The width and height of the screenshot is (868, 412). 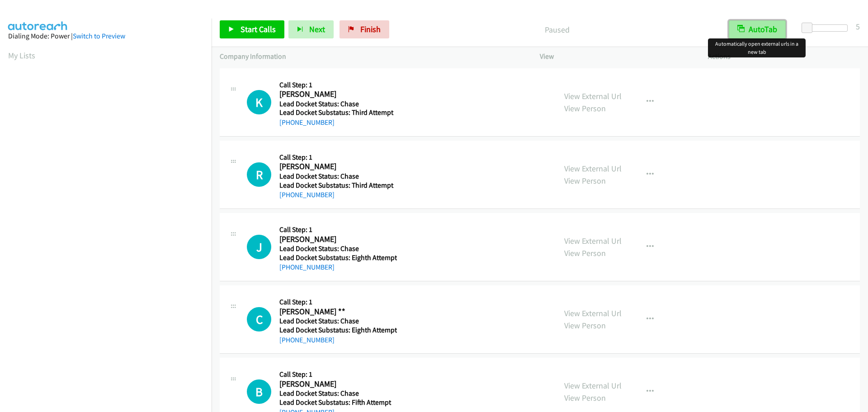 What do you see at coordinates (259, 102) in the screenshot?
I see `h1: K` at bounding box center [259, 102].